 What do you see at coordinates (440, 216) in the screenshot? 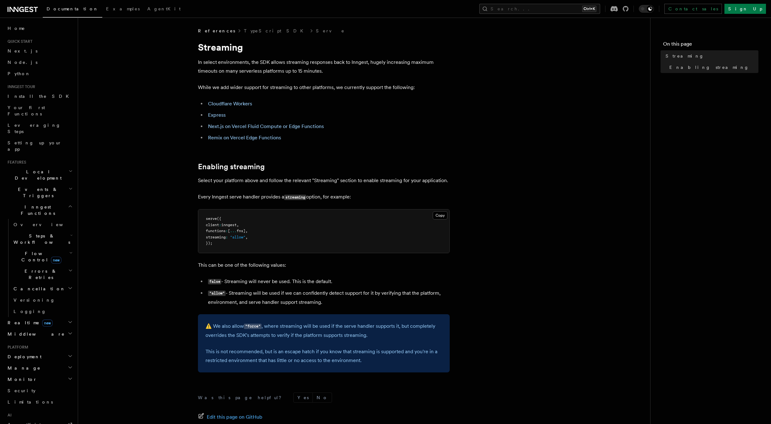
I see `button: Copy` at bounding box center [440, 216].